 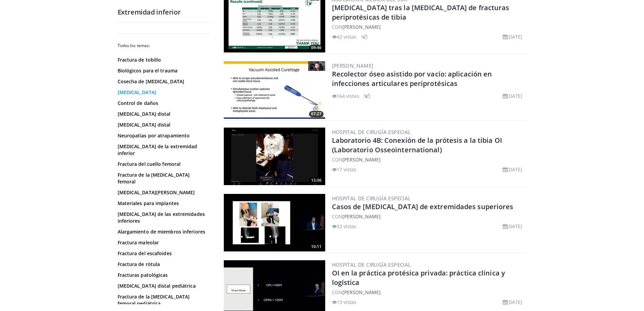 I want to click on font: 1, so click(x=362, y=37).